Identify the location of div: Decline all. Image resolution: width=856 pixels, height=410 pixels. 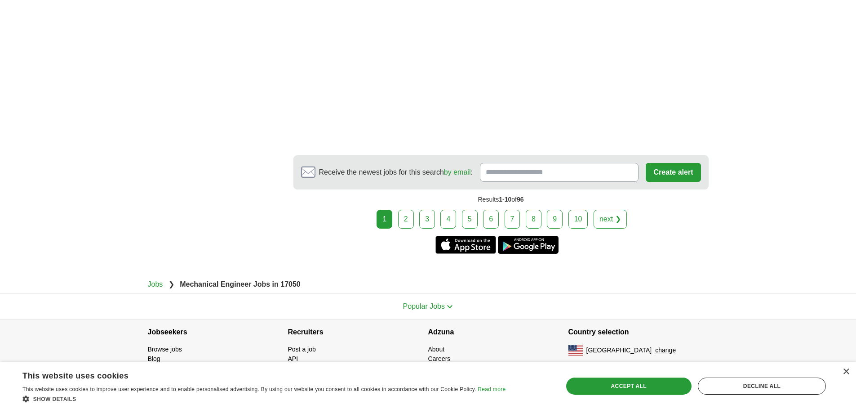
(762, 386).